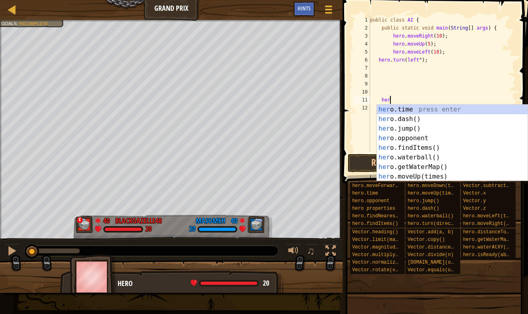 The width and height of the screenshot is (528, 314). Describe the element at coordinates (329, 11) in the screenshot. I see `button: Show game menu` at that location.